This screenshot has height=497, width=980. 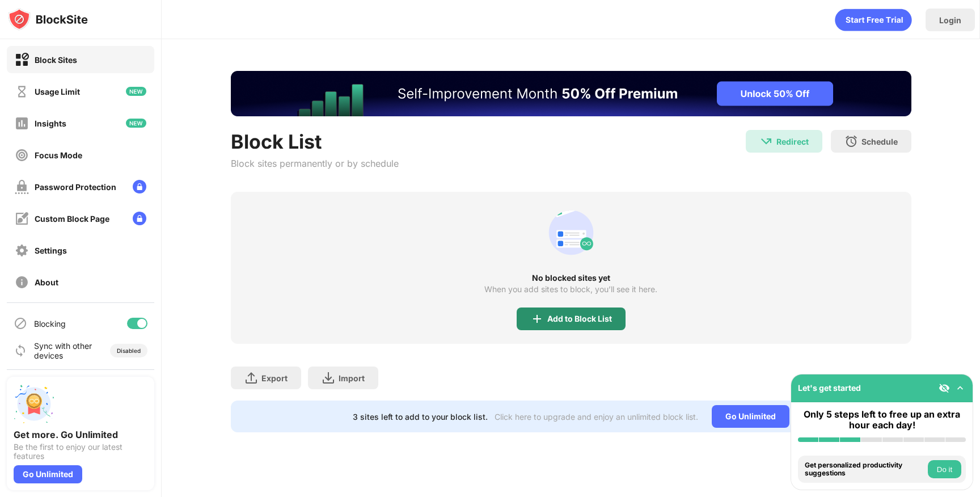 I want to click on div: Schedule, so click(x=880, y=141).